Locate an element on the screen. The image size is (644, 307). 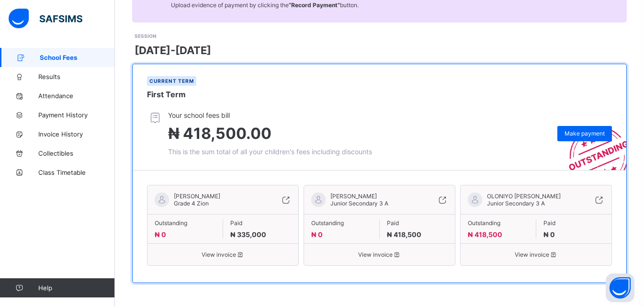
span: Help is located at coordinates (76, 288).